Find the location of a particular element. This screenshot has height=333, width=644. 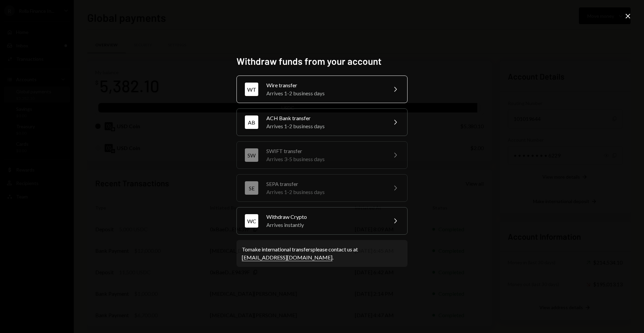

div: AB is located at coordinates (252, 122).